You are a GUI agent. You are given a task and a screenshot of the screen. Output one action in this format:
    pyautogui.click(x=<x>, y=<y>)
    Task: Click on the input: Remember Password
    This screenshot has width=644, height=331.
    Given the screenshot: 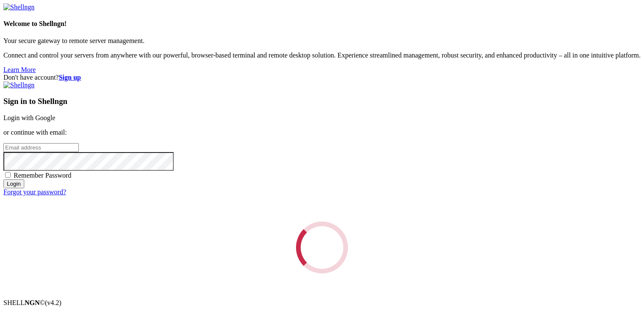 What is the action you would take?
    pyautogui.click(x=8, y=175)
    